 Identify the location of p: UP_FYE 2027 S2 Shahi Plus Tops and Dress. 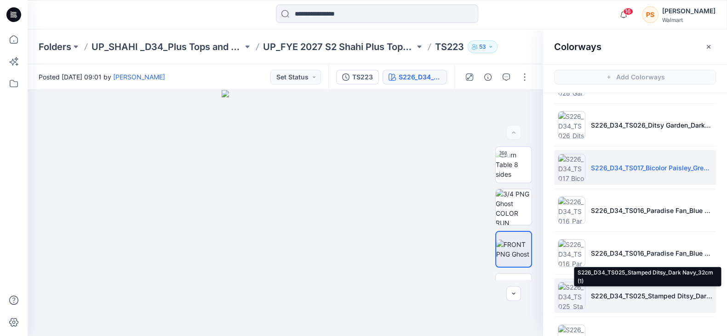
(338, 47).